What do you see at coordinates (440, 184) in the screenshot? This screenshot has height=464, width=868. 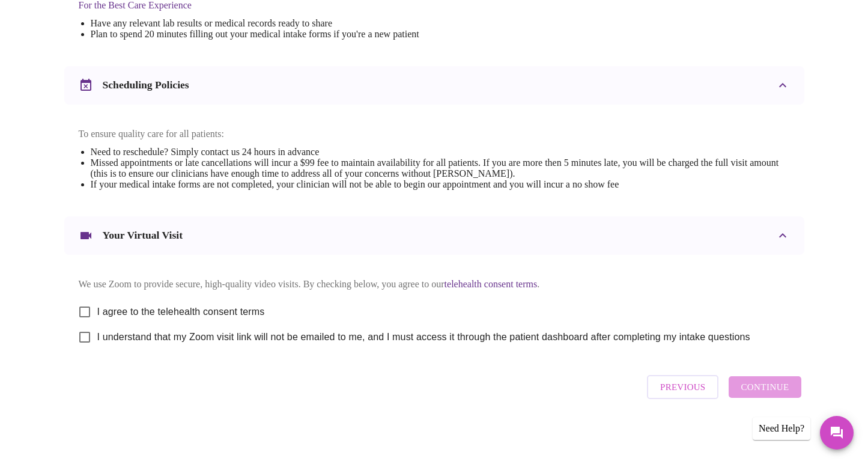 I see `li: If your medical intake forms are not completed, your clinician will not be able to begin our appo...` at bounding box center [440, 184].